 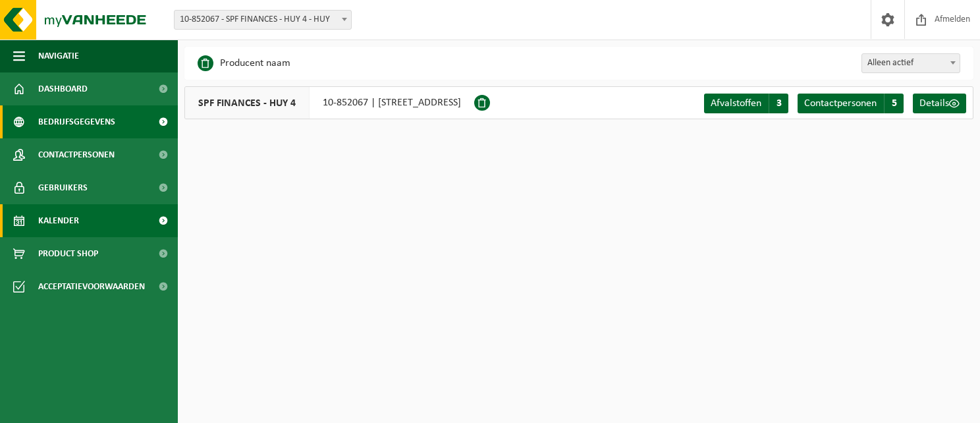 What do you see at coordinates (68, 254) in the screenshot?
I see `span: Product Shop` at bounding box center [68, 254].